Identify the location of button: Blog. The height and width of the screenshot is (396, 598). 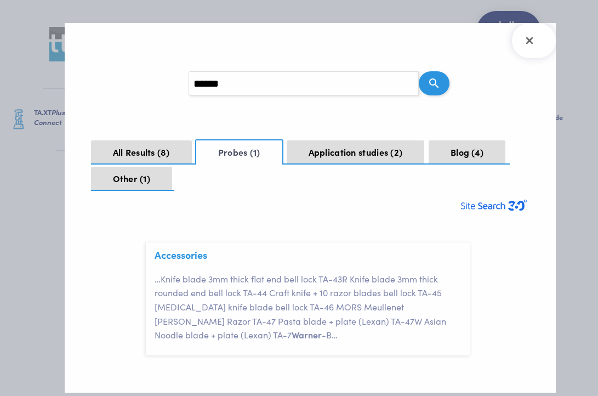
(467, 152).